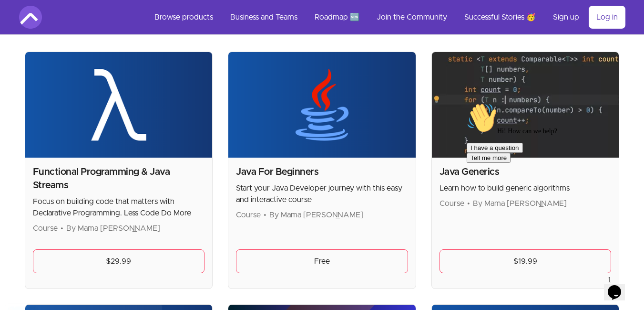 This screenshot has height=310, width=644. I want to click on button: Tell me more, so click(26, 59).